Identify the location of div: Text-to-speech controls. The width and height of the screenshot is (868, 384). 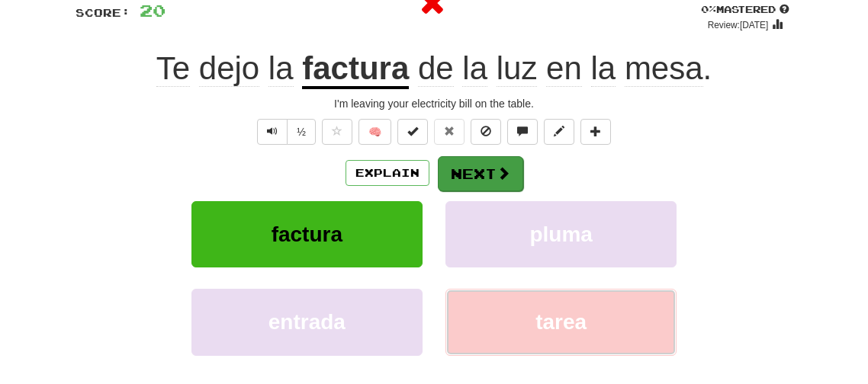
(285, 132).